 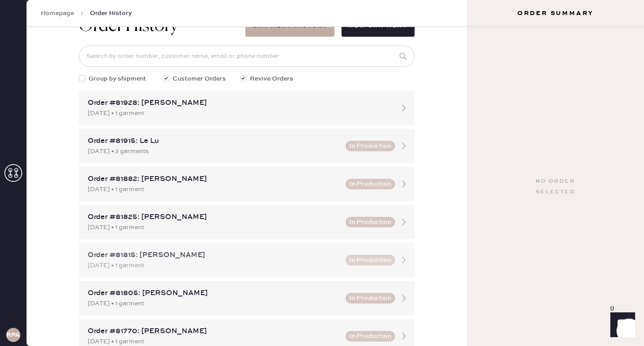 I want to click on div: Order #81915: Le Lu, so click(x=214, y=141).